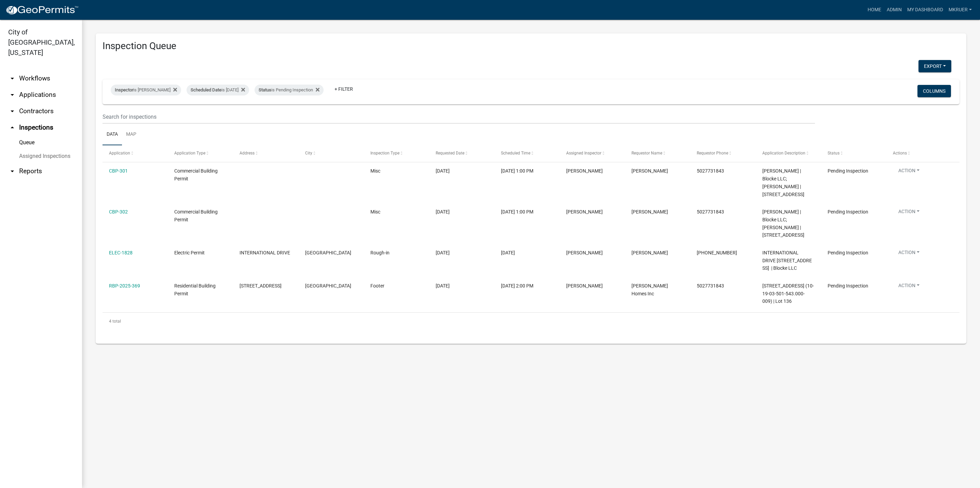 This screenshot has width=980, height=488. What do you see at coordinates (657, 153) in the screenshot?
I see `datatable-header-cell: Requestor Name` at bounding box center [657, 153].